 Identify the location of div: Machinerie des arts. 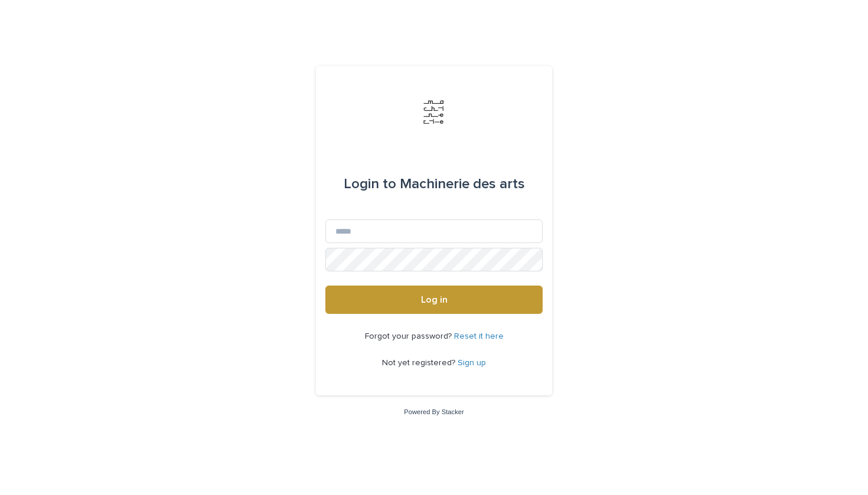
(434, 184).